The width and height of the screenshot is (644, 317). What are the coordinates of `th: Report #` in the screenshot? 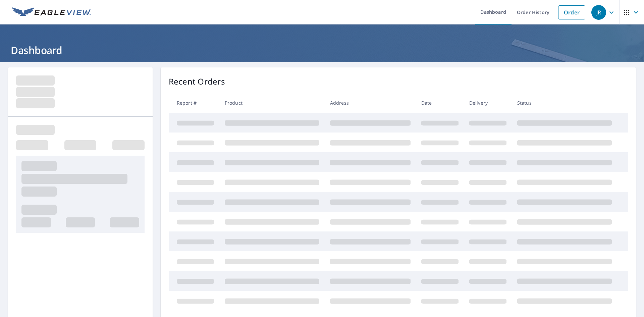 It's located at (194, 103).